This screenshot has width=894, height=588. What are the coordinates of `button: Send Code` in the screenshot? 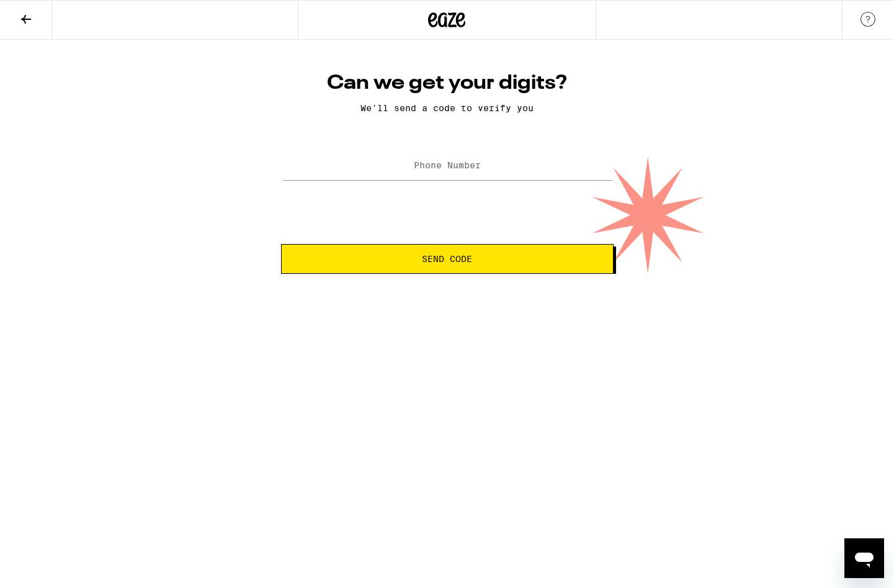 It's located at (447, 259).